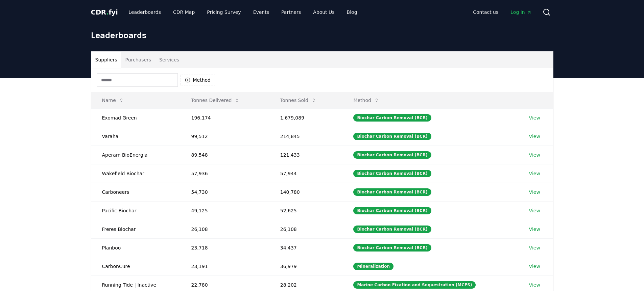  Describe the element at coordinates (145, 12) in the screenshot. I see `a: Leaderboards` at that location.